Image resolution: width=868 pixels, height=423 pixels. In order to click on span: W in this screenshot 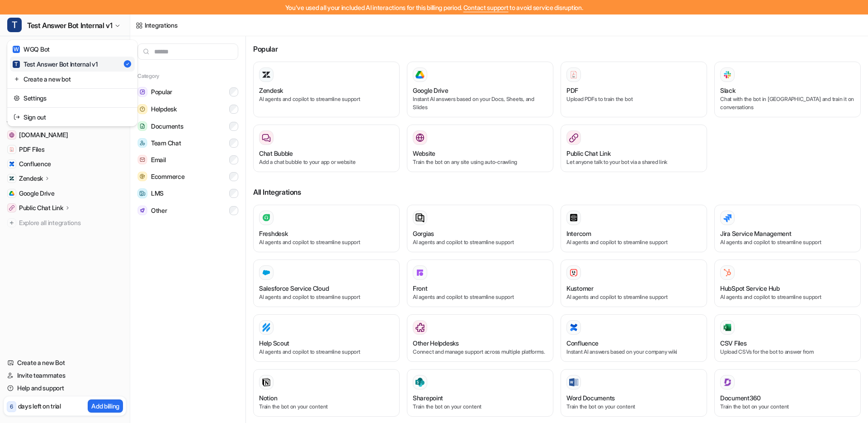, I will do `click(16, 49)`.